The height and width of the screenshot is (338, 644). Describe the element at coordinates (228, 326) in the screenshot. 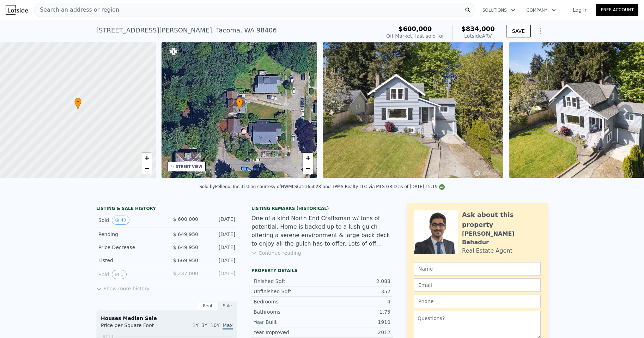

I see `span: Max` at that location.